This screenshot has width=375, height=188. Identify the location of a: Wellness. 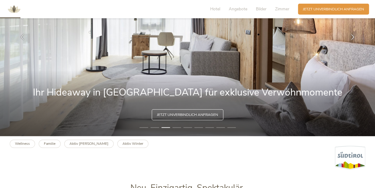
(22, 144).